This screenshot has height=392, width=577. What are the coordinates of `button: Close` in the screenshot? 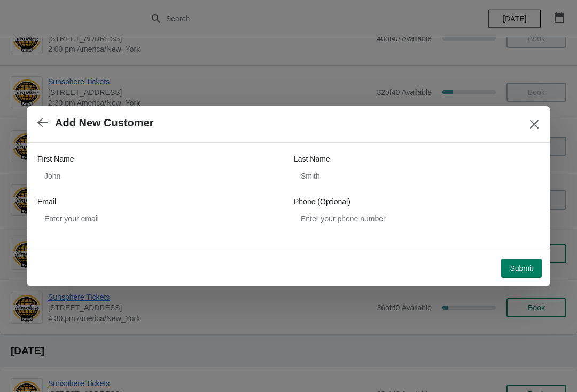 It's located at (534, 124).